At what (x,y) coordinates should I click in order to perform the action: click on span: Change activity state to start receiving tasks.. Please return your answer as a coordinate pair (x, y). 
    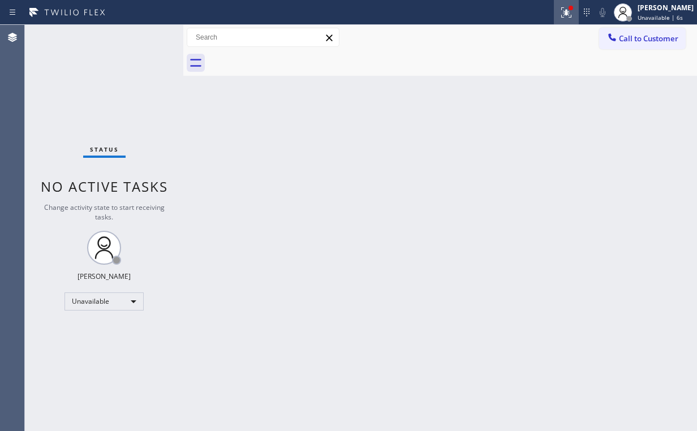
    Looking at the image, I should click on (104, 212).